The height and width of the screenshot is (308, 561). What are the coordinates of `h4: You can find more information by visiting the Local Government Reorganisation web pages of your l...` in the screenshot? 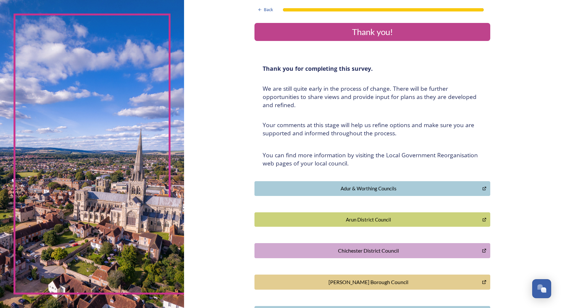 It's located at (372, 159).